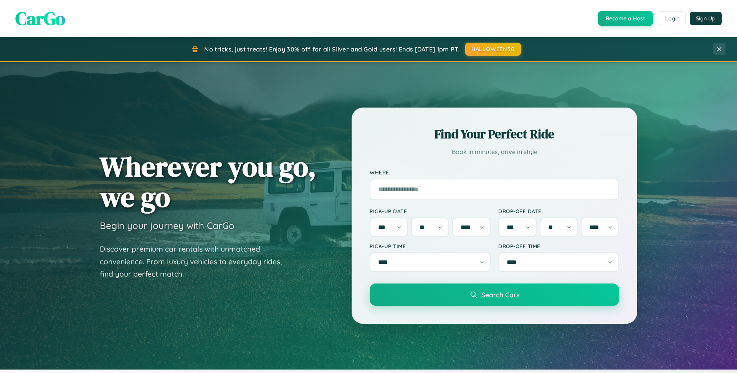 The height and width of the screenshot is (373, 737). Describe the element at coordinates (672, 18) in the screenshot. I see `button: Login` at that location.